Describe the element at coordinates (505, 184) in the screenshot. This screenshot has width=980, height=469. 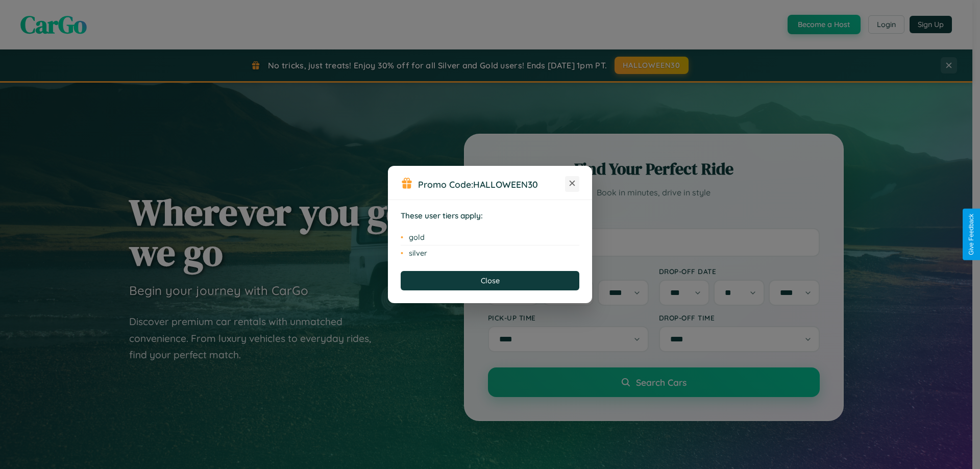
I see `b: HALLOWEEN30` at that location.